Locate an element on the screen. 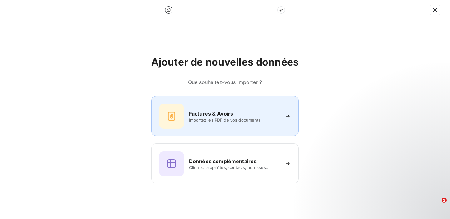 The height and width of the screenshot is (219, 450). h6: Données complémentaires is located at coordinates (223, 161).